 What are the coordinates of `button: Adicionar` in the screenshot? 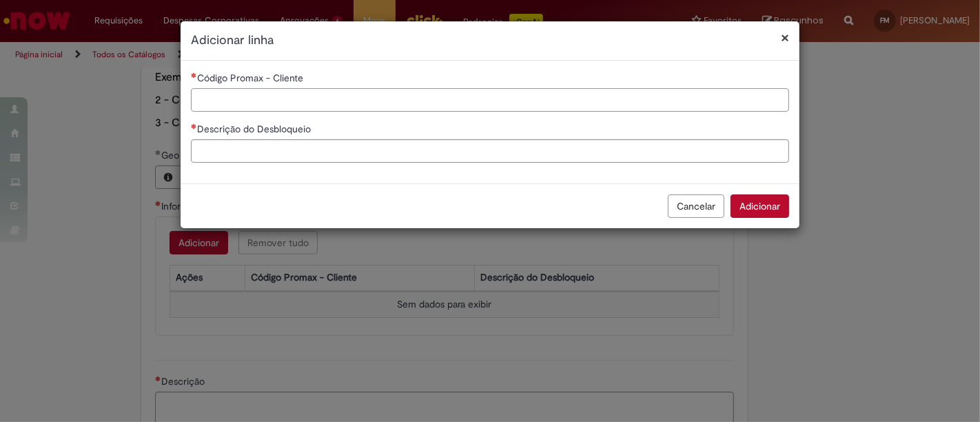 It's located at (759, 206).